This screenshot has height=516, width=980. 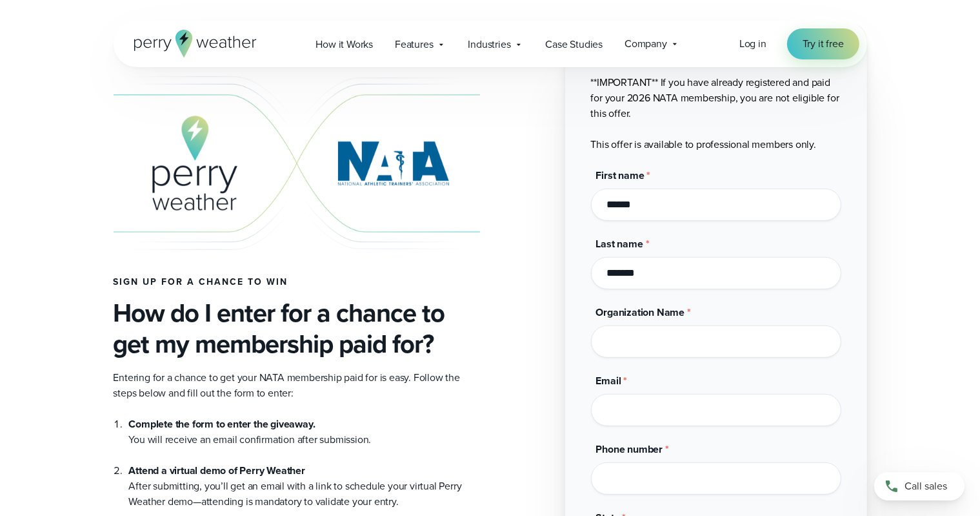 I want to click on strong: Attend a virtual demo of Perry Weather, so click(x=217, y=469).